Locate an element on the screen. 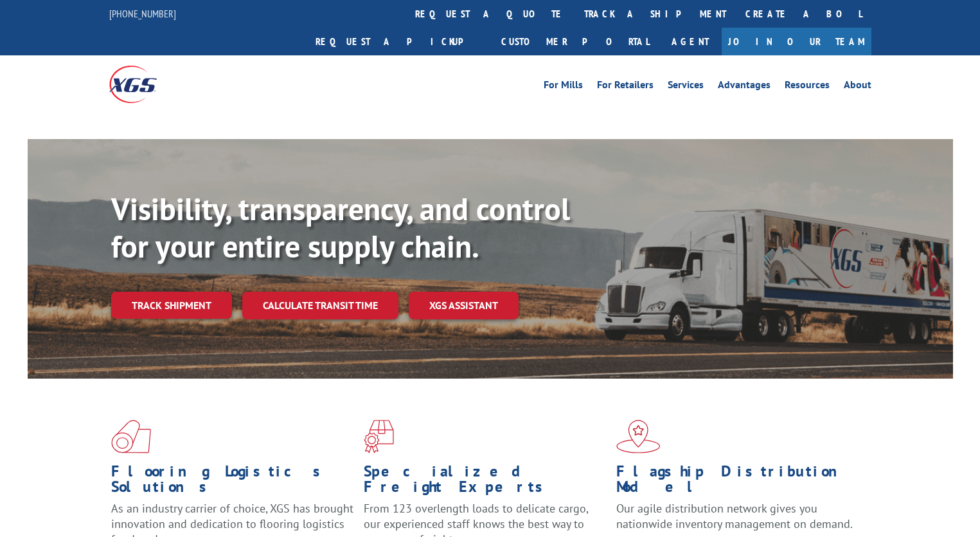  a: Resources is located at coordinates (807, 87).